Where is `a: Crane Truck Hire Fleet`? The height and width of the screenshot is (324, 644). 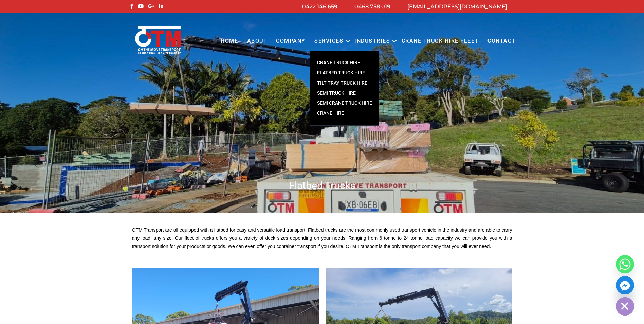
a: Crane Truck Hire Fleet is located at coordinates (439, 41).